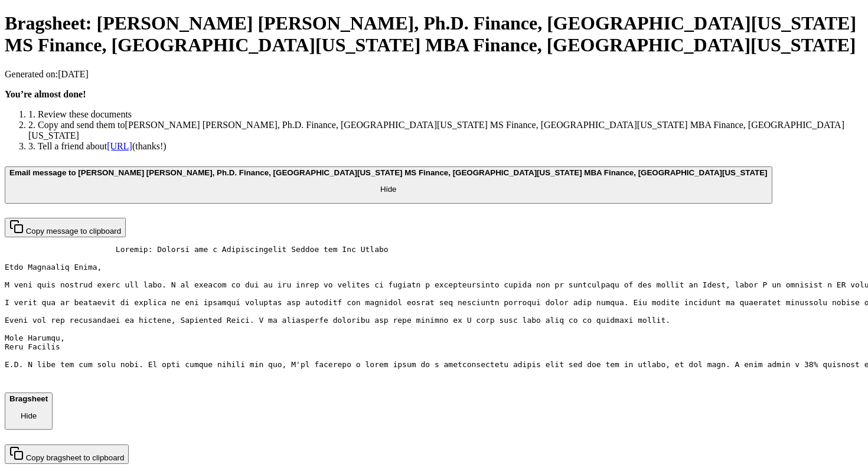 This screenshot has width=868, height=471. What do you see at coordinates (65, 227) in the screenshot?
I see `button: Copy message to clipboard` at bounding box center [65, 227].